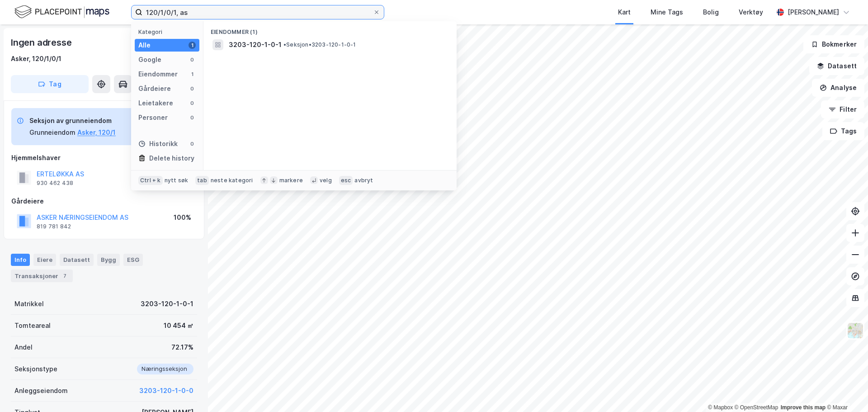  What do you see at coordinates (54, 227) in the screenshot?
I see `div: 819 781 842` at bounding box center [54, 227].